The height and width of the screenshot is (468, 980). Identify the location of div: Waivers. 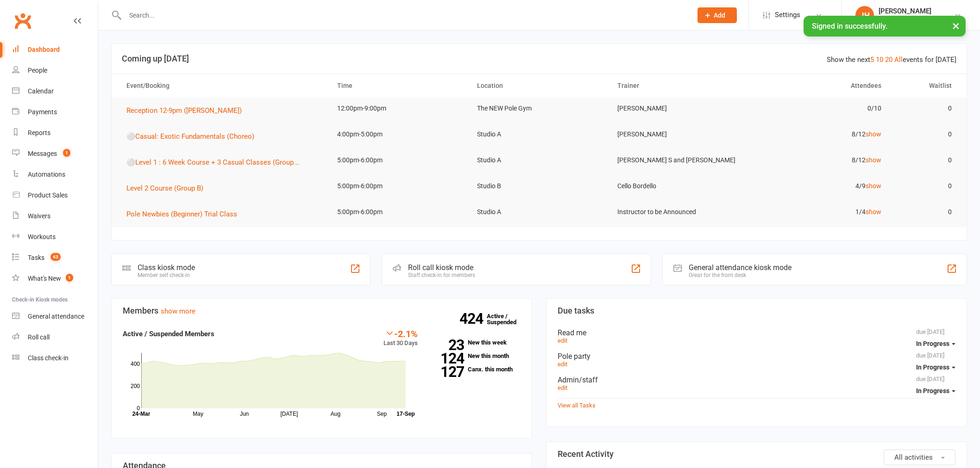
(39, 216).